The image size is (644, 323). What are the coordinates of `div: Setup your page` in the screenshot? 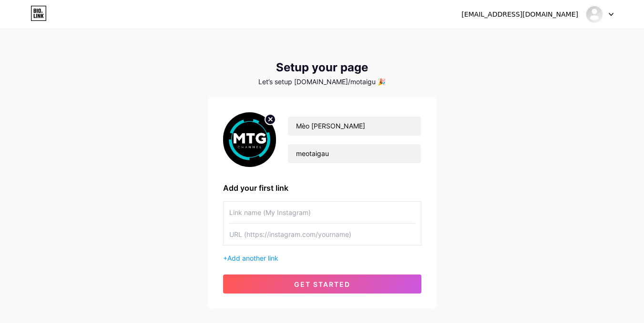 It's located at (322, 68).